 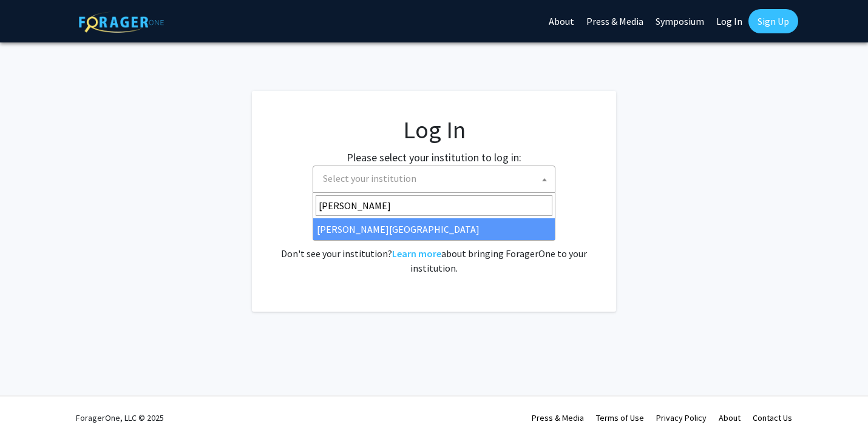 I want to click on h1: Log In, so click(x=434, y=130).